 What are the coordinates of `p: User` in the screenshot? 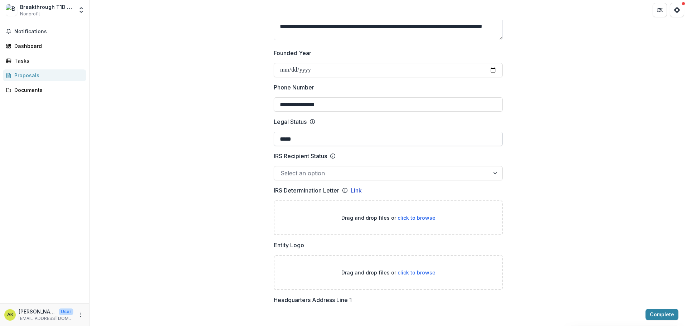 It's located at (66, 312).